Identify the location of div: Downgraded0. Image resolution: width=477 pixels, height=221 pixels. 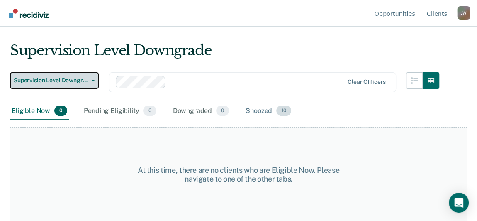
(201, 111).